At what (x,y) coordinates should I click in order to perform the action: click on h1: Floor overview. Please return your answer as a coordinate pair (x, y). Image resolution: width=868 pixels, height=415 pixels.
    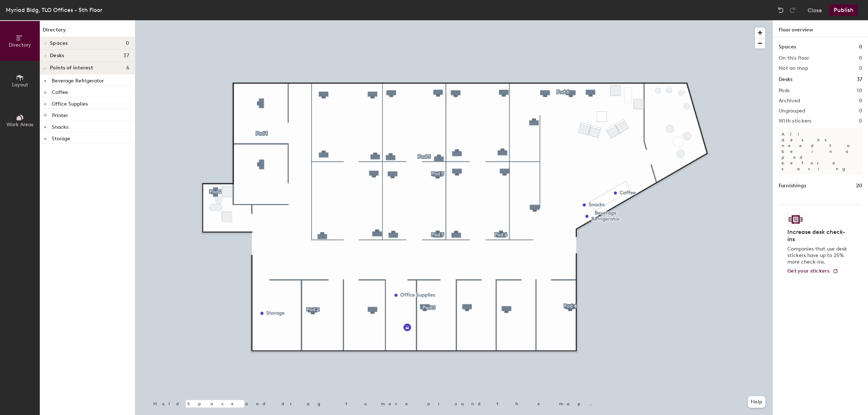
    Looking at the image, I should click on (820, 29).